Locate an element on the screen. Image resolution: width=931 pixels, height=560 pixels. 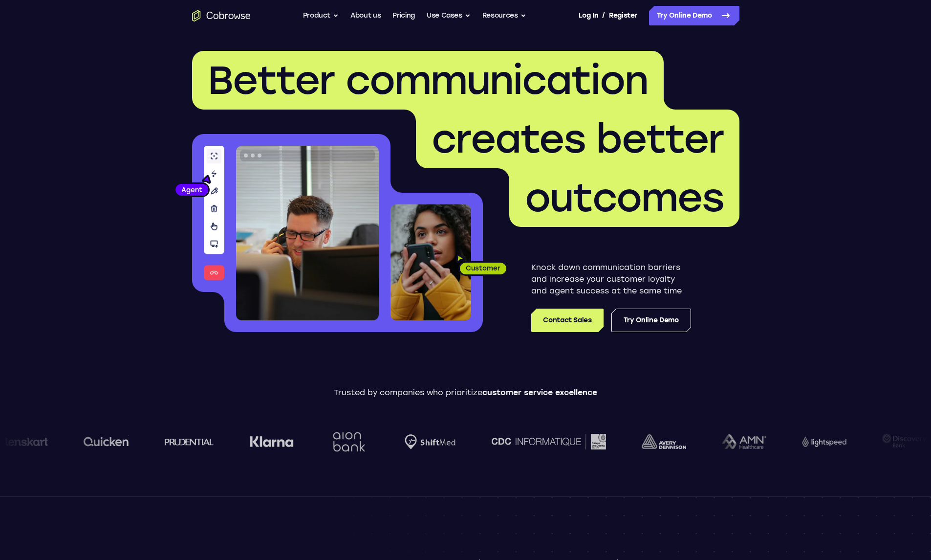
a: Register is located at coordinates (624, 16).